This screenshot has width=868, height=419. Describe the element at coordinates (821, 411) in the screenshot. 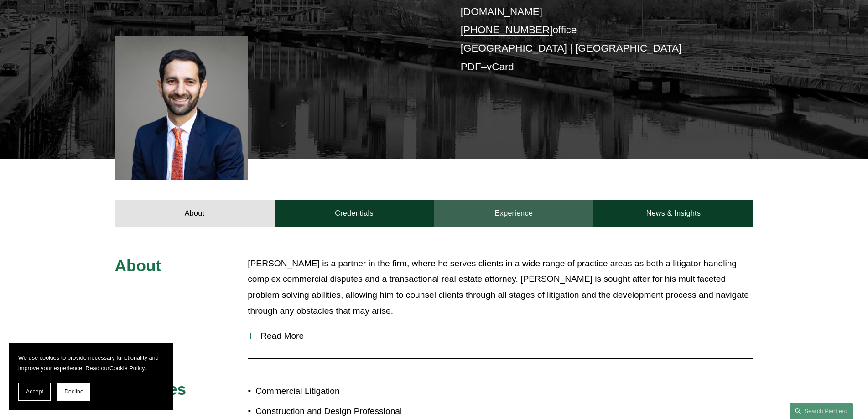

I see `a: Search this site` at that location.